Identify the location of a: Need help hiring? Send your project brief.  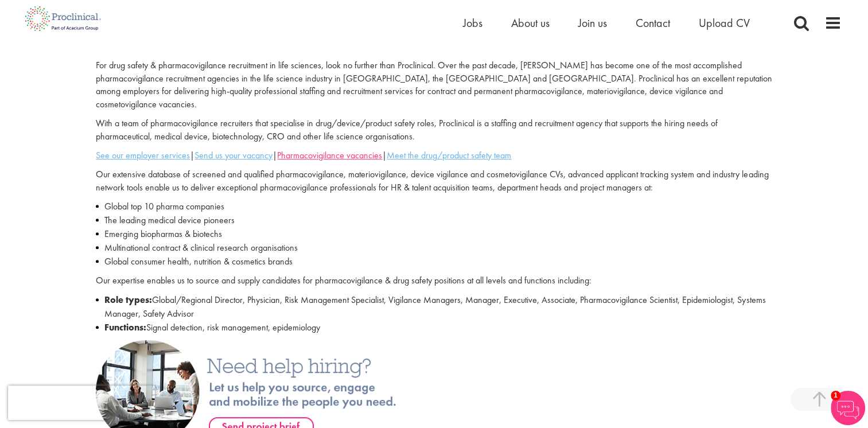
(268, 390).